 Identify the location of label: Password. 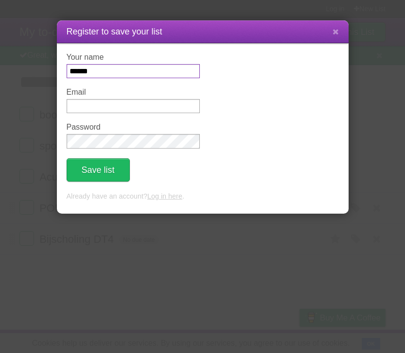
(133, 127).